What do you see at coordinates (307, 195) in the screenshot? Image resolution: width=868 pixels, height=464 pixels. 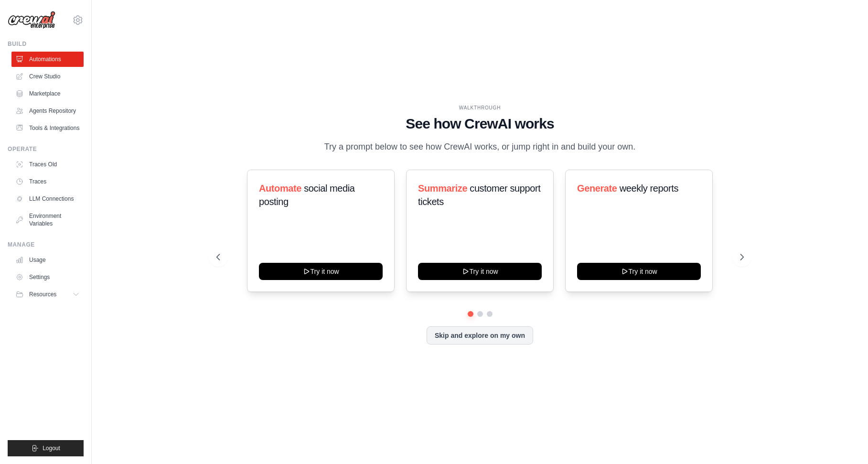 I see `span: social media posting` at bounding box center [307, 195].